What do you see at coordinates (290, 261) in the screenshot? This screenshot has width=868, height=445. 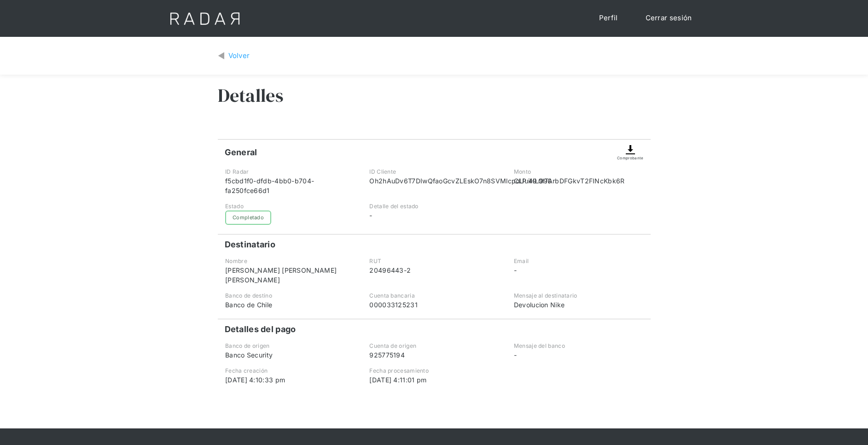 I see `div: Nombre` at bounding box center [290, 261].